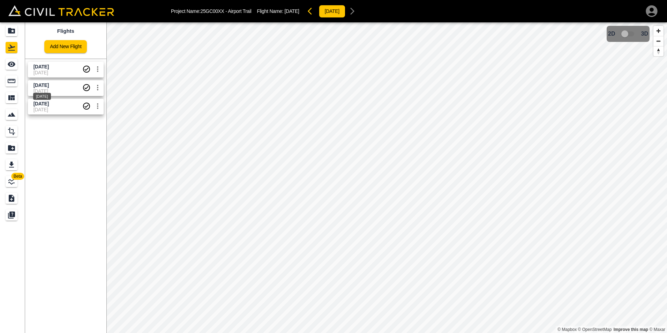  What do you see at coordinates (657, 329) in the screenshot?
I see `a: Maxar` at bounding box center [657, 329].